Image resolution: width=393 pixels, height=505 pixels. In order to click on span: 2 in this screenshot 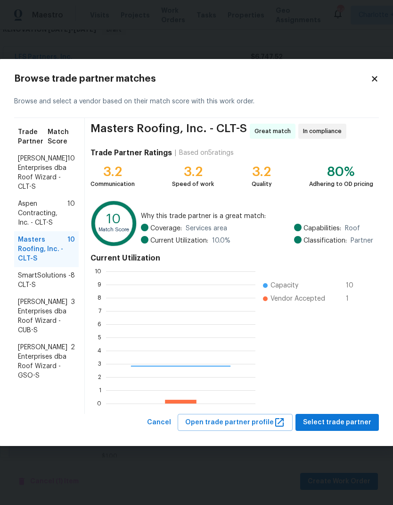, I will do `click(73, 361)`.